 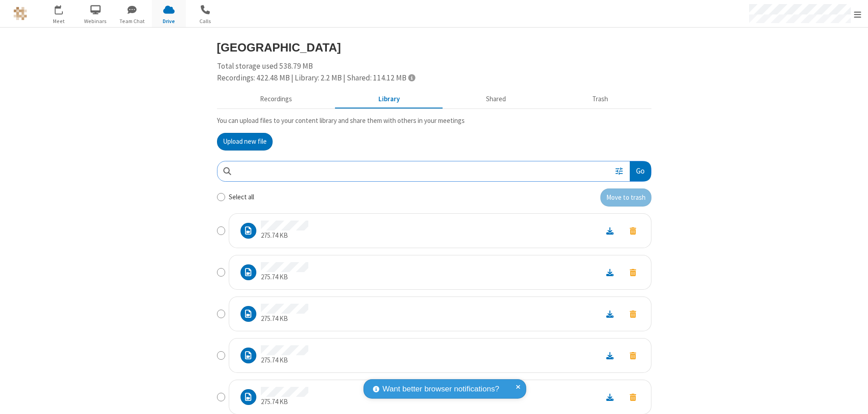 I want to click on span: Want better browser notifications?, so click(x=440, y=389).